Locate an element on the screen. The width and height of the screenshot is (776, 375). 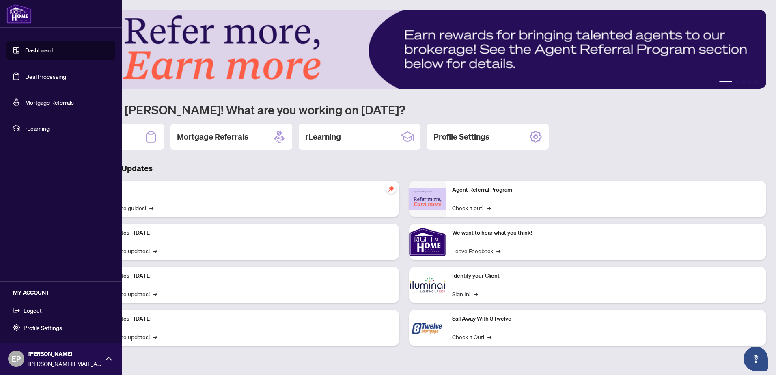
button: 2 is located at coordinates (737, 82).